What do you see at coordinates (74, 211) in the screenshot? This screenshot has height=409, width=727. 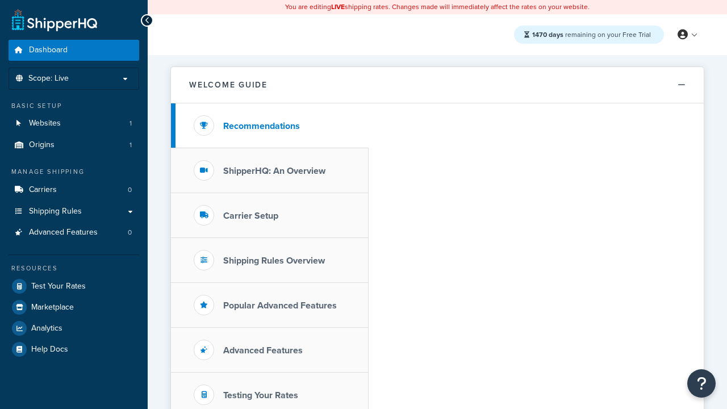 I see `li: Shipping Rules` at bounding box center [74, 211].